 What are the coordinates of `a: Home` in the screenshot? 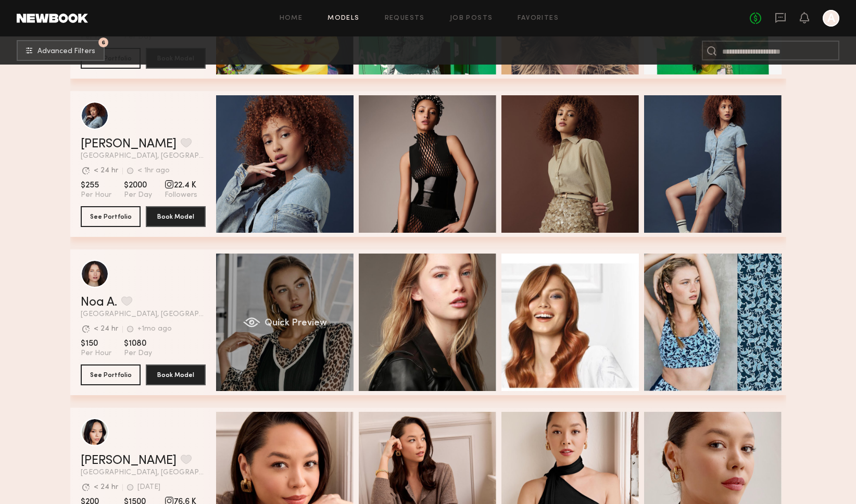 It's located at (291, 18).